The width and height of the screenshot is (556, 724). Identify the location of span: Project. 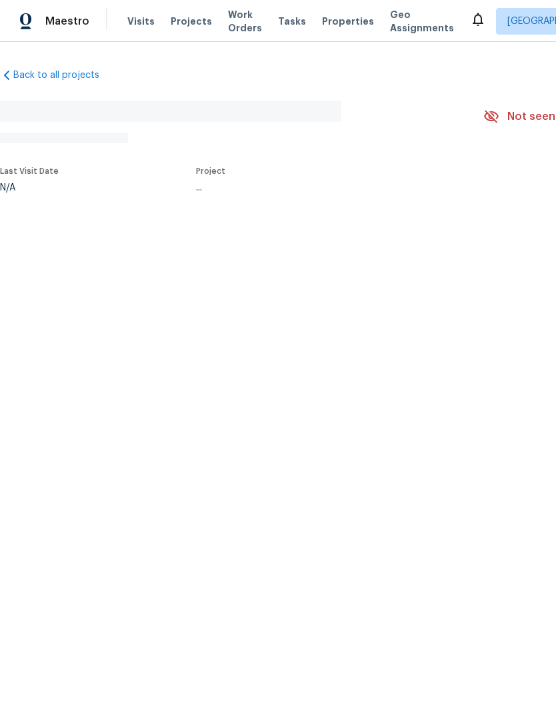
(211, 171).